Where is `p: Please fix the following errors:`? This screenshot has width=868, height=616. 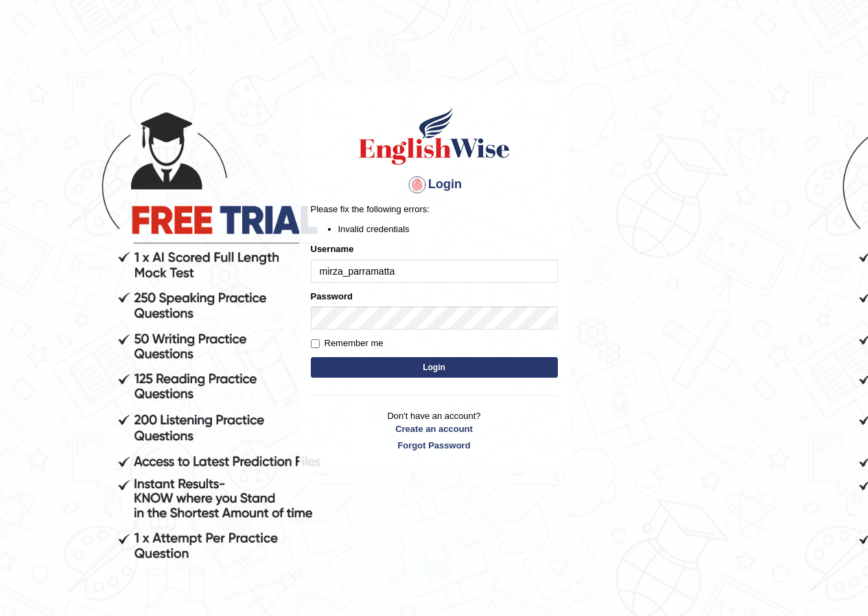
p: Please fix the following errors: is located at coordinates (434, 209).